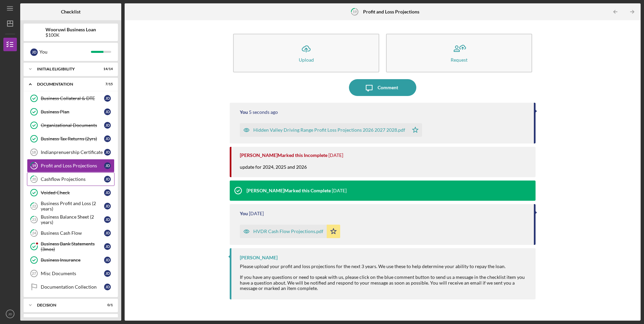 This screenshot has height=324, width=644. I want to click on div: Business Plan, so click(73, 112).